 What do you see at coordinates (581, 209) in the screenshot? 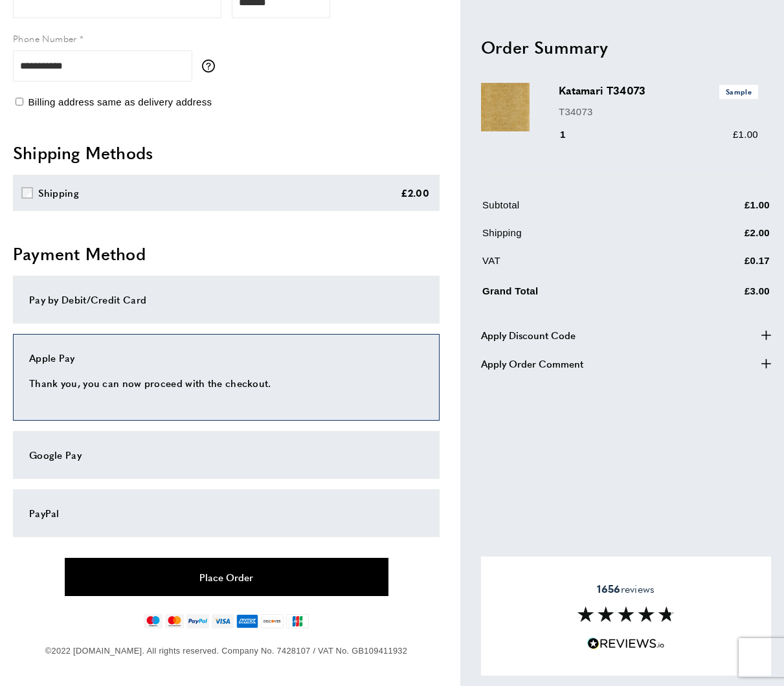
I see `td: Subtotal` at bounding box center [581, 209].